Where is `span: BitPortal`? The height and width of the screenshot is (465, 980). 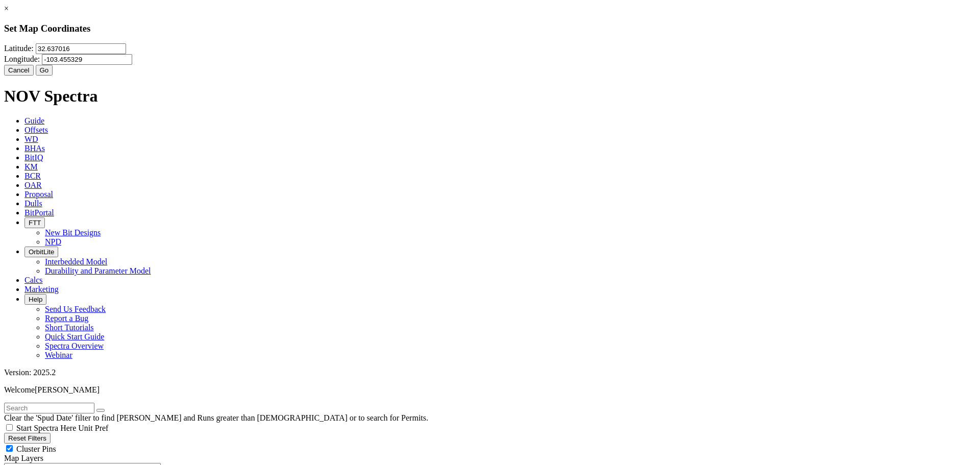 span: BitPortal is located at coordinates (39, 213).